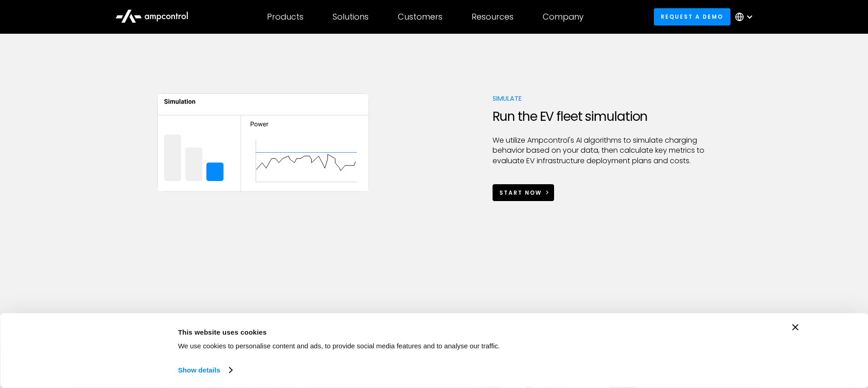  What do you see at coordinates (520, 193) in the screenshot?
I see `div: Start Now` at bounding box center [520, 193].